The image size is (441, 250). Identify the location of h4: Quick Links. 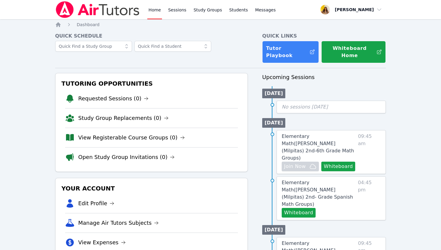
(324, 36).